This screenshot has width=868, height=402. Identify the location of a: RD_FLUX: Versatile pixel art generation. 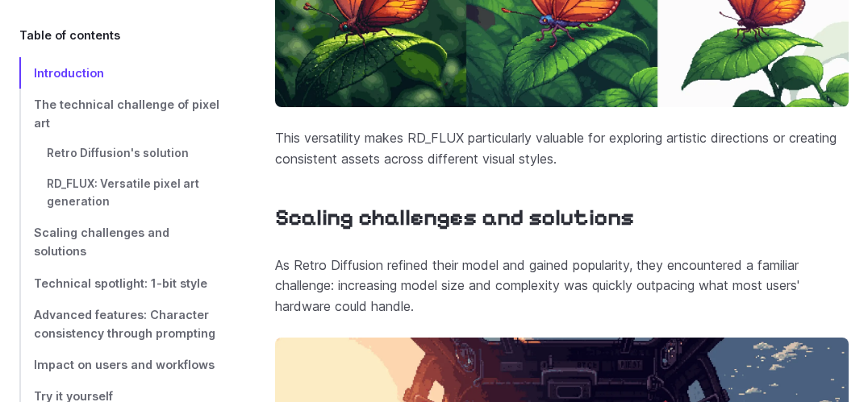
(121, 194).